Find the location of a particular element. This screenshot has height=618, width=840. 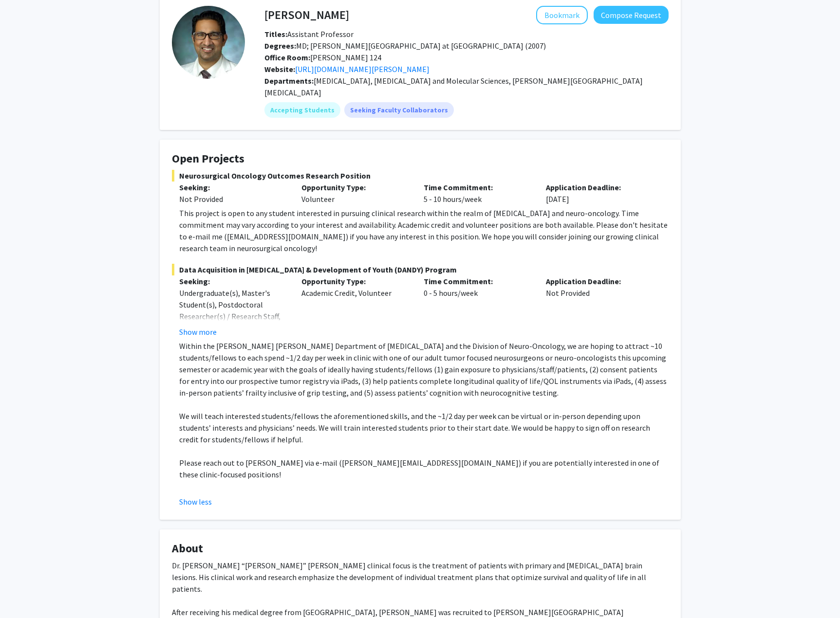

button: Add Raj Mukherjee to Bookmarks is located at coordinates (562, 15).